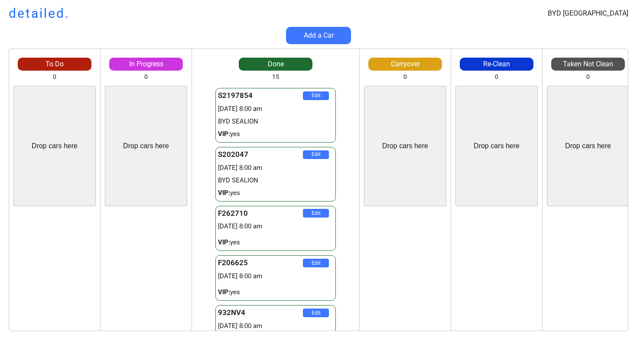 This screenshot has height=364, width=637. I want to click on div: F262710, so click(261, 214).